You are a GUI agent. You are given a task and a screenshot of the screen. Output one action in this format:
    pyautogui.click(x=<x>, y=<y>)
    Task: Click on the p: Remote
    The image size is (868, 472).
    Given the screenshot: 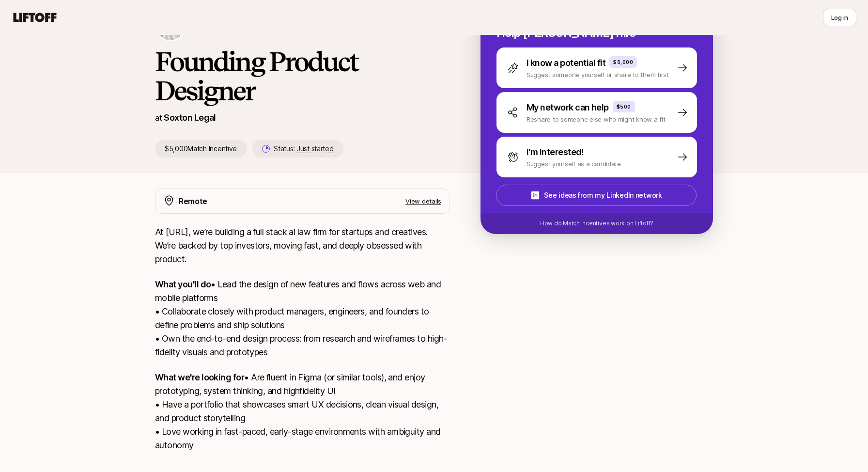 What is the action you would take?
    pyautogui.click(x=193, y=201)
    